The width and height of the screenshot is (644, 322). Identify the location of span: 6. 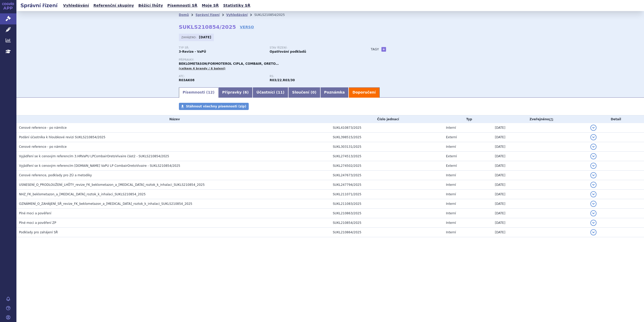
(246, 92).